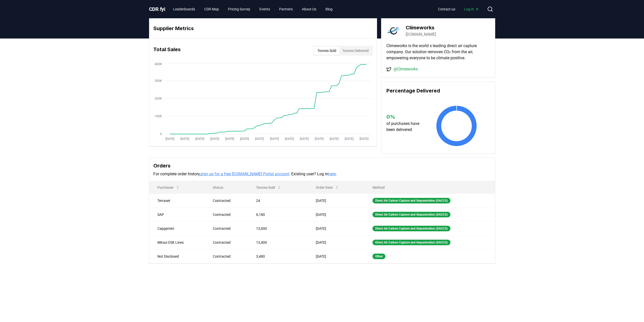  Describe the element at coordinates (157, 9) in the screenshot. I see `span: CDR fyi` at that location.